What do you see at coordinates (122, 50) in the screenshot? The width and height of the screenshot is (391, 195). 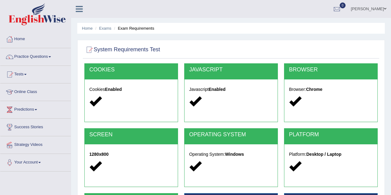 I see `h2: System Requirements Test` at bounding box center [122, 50].